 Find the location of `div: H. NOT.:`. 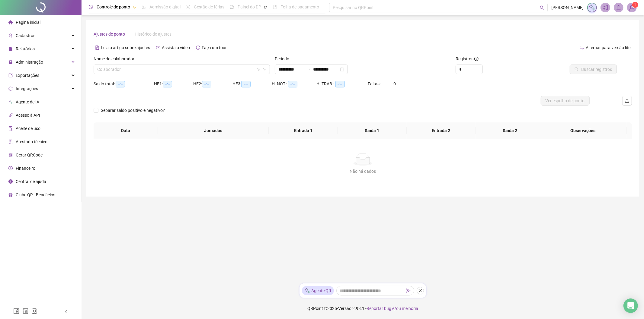

div: H. NOT.: is located at coordinates (294, 84).